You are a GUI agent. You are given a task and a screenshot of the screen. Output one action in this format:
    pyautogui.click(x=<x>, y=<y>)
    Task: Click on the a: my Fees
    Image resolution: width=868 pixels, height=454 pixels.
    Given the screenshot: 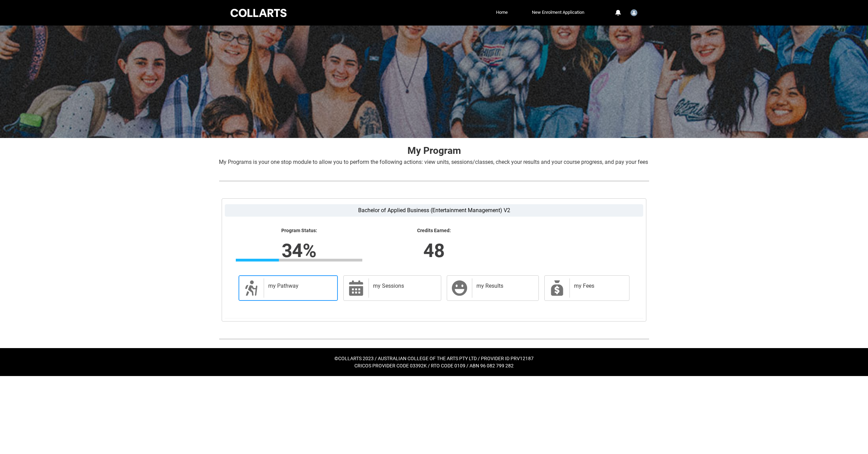 What is the action you would take?
    pyautogui.click(x=587, y=288)
    